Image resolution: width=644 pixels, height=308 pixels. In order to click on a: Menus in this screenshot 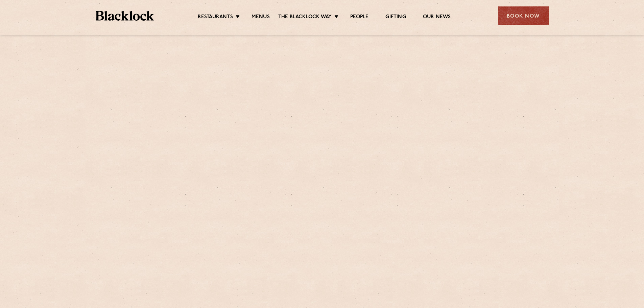, I will do `click(260, 17)`.